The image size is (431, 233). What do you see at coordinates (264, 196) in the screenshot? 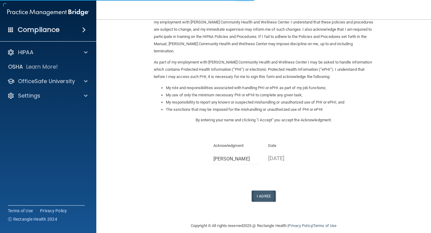
I see `button: I Agree` at bounding box center [264, 196].